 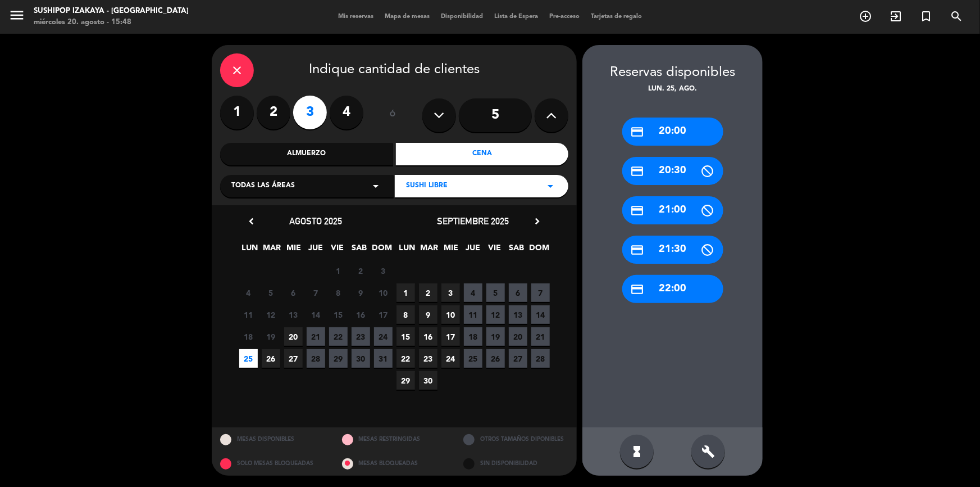 What do you see at coordinates (355, 16) in the screenshot?
I see `span: Mis reservas` at bounding box center [355, 16].